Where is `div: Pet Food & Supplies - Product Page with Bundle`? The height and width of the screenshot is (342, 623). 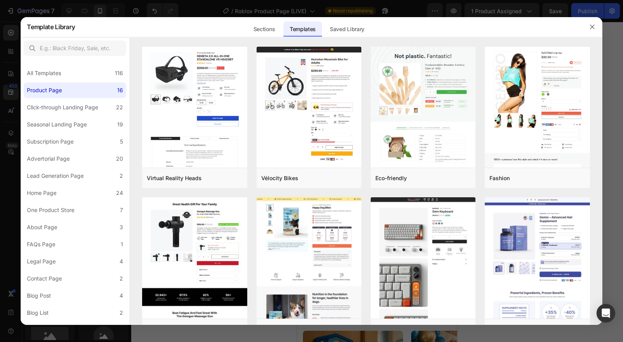
div: Pet Food & Supplies - Product Page with Bundle is located at coordinates (309, 329).